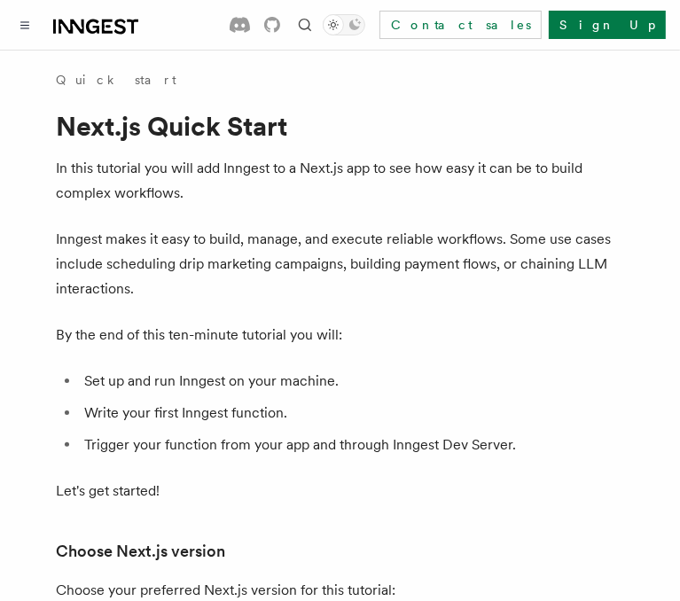 This screenshot has height=601, width=680. What do you see at coordinates (305, 25) in the screenshot?
I see `button: Find something...` at bounding box center [305, 25].